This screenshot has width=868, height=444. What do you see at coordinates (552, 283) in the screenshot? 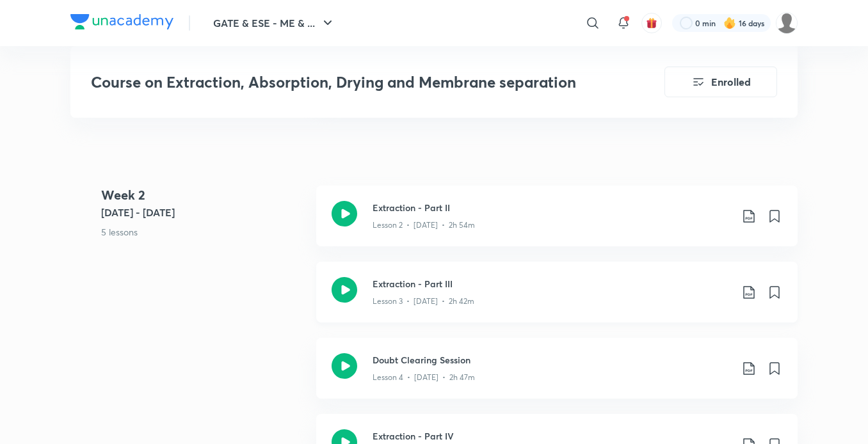
I see `h3: Extraction - Part III` at bounding box center [552, 283].